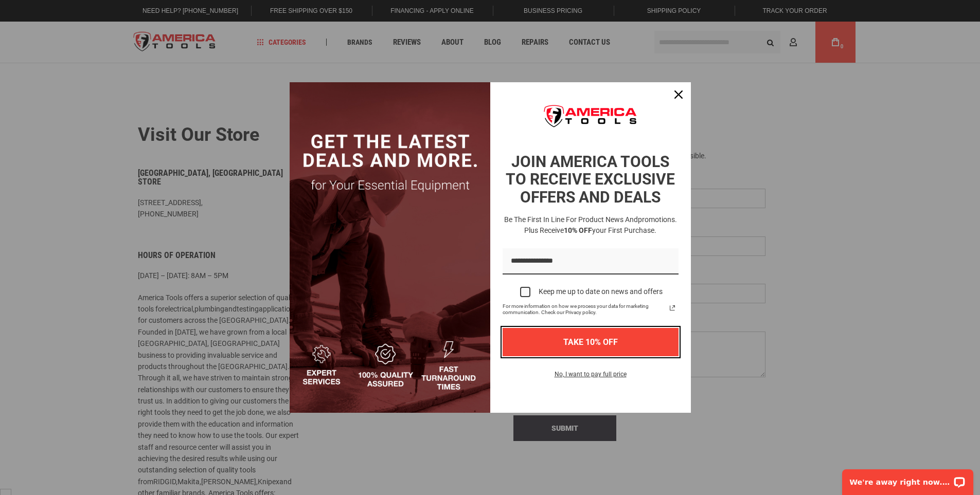 The height and width of the screenshot is (495, 980). I want to click on button: Open LiveChat chat widget, so click(125, 20).